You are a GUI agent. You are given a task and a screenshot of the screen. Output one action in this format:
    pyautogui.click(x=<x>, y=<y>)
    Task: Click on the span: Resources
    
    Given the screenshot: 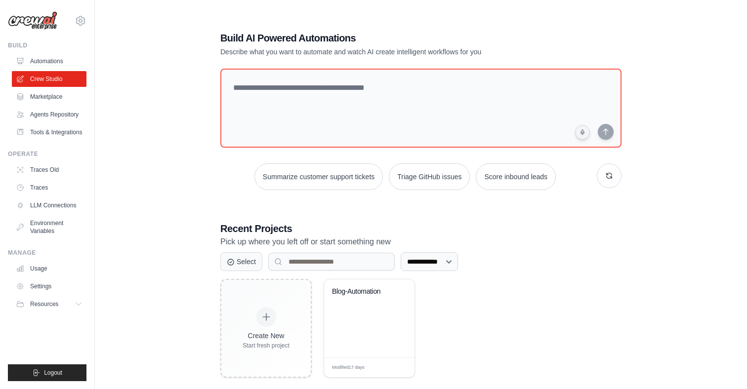 What is the action you would take?
    pyautogui.click(x=44, y=304)
    